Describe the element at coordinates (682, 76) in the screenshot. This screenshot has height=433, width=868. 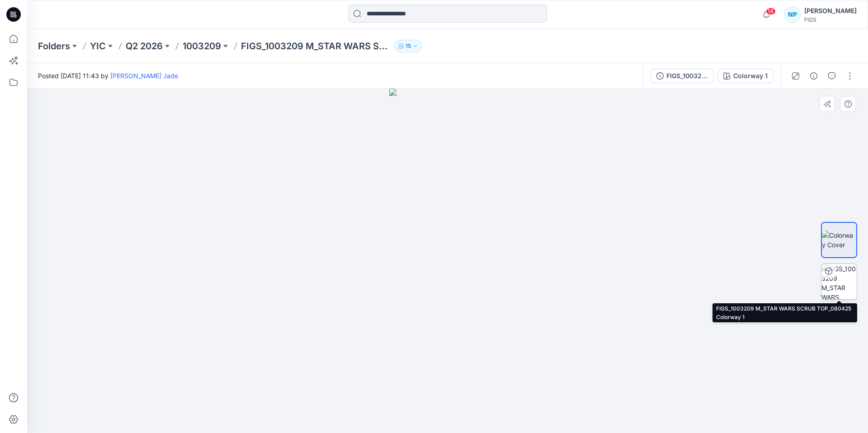
I see `button: FIGS_1003209 M_STAR WARS SCRUB TOP_080425` at that location.